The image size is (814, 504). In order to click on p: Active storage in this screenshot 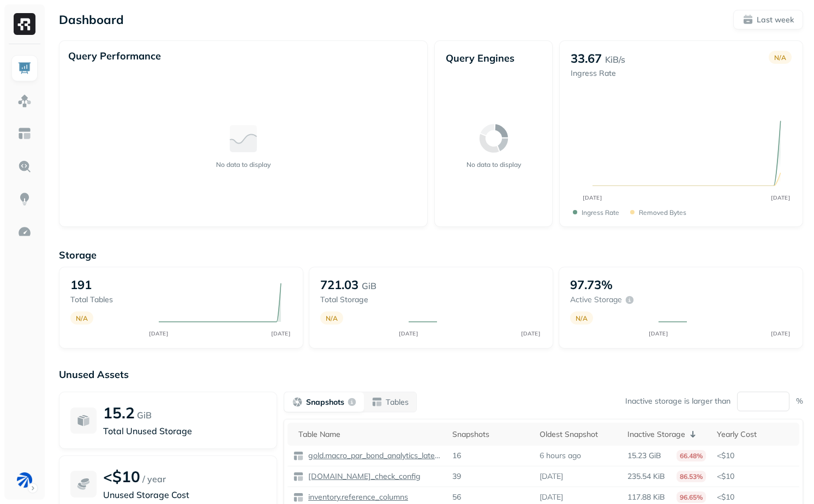, I will do `click(596, 300)`.